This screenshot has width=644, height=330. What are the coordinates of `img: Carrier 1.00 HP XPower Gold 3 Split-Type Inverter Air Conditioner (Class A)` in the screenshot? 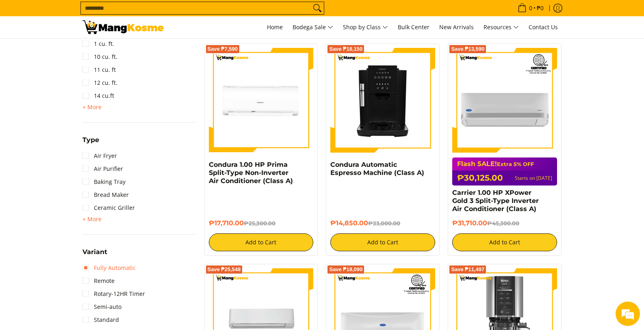 It's located at (505, 100).